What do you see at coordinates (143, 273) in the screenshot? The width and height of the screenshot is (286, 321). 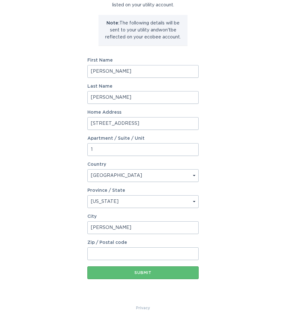 I see `div: Submit` at bounding box center [143, 273].